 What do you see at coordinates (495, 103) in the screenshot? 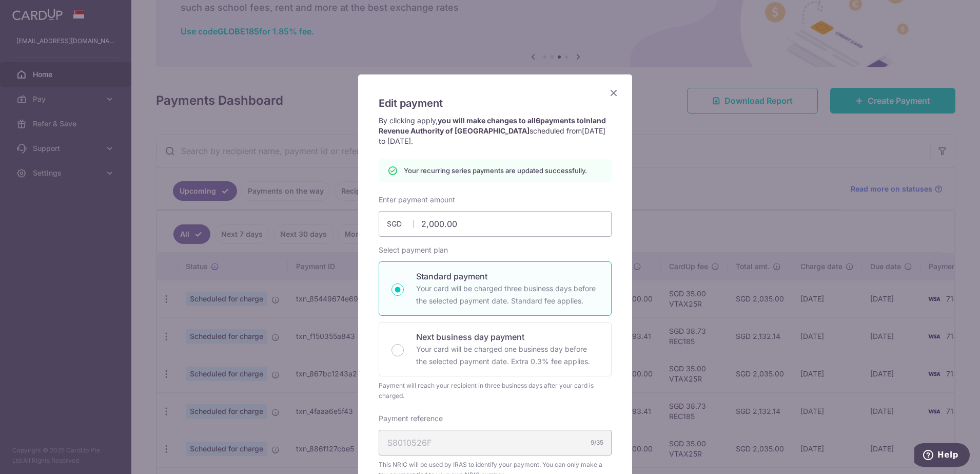
I see `h5: Edit payment` at bounding box center [495, 103].